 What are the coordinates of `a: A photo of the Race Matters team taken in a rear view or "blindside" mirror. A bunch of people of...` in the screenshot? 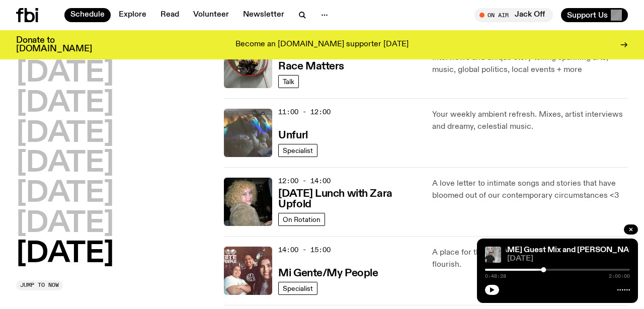 It's located at (248, 64).